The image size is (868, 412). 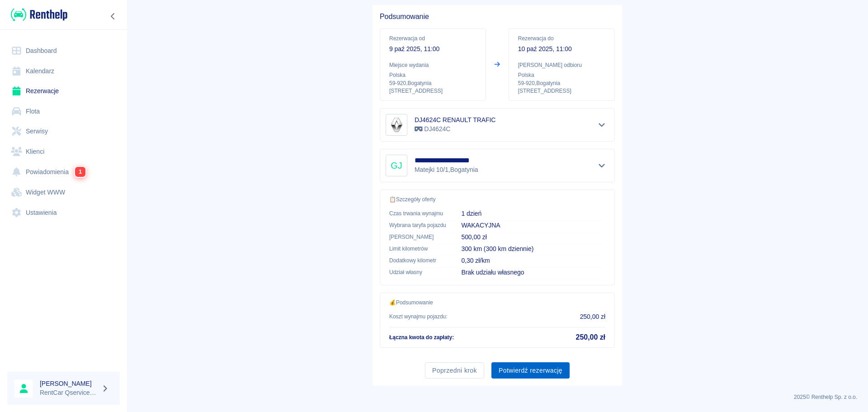 I want to click on img: Image, so click(x=396, y=125).